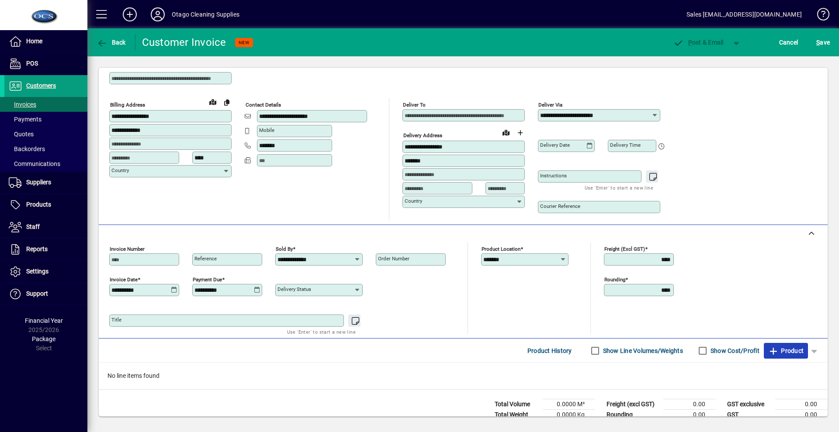 The width and height of the screenshot is (839, 432). Describe the element at coordinates (111, 42) in the screenshot. I see `app-page-header-button: Back` at that location.